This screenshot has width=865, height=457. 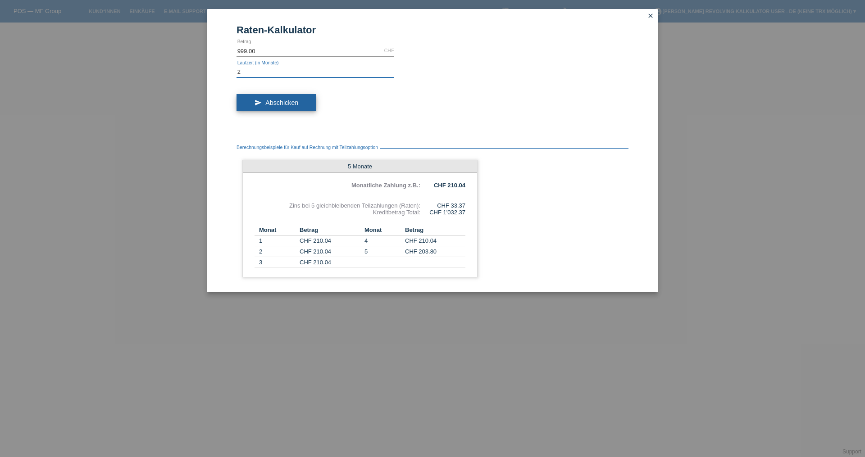 I want to click on a: close, so click(x=650, y=16).